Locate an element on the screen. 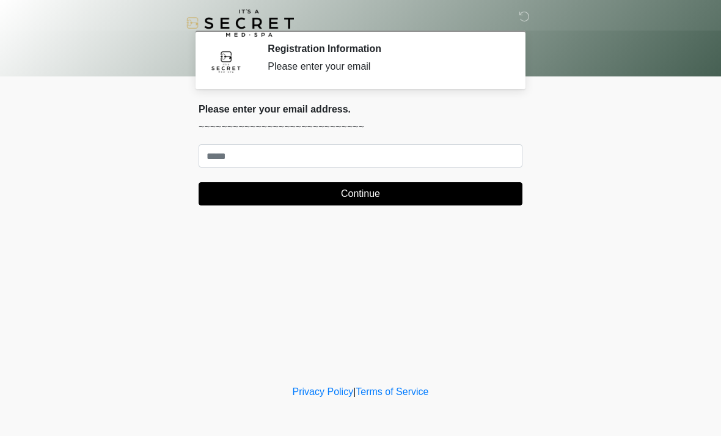 This screenshot has width=721, height=436. button: Continue is located at coordinates (361, 194).